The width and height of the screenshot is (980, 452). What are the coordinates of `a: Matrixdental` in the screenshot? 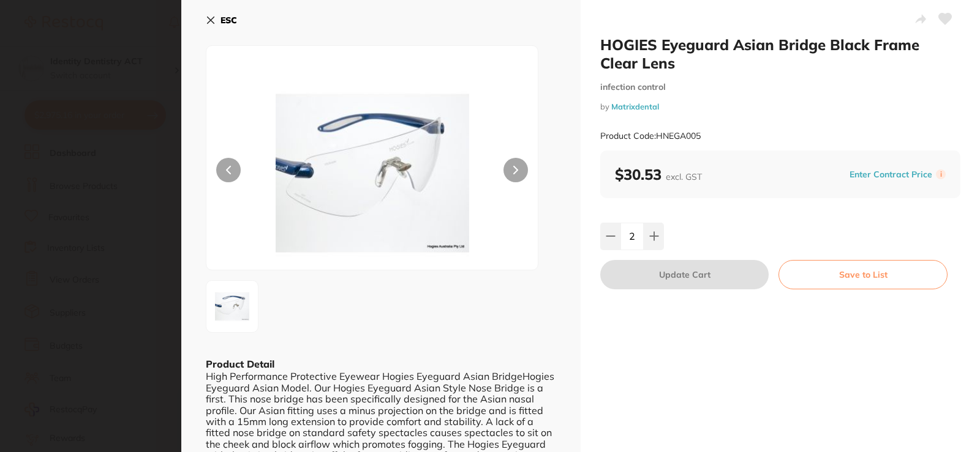 It's located at (635, 106).